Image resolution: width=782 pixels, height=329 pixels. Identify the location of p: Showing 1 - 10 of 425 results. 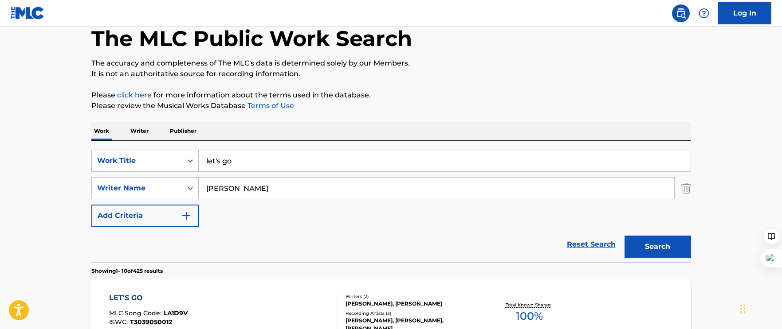
(127, 271).